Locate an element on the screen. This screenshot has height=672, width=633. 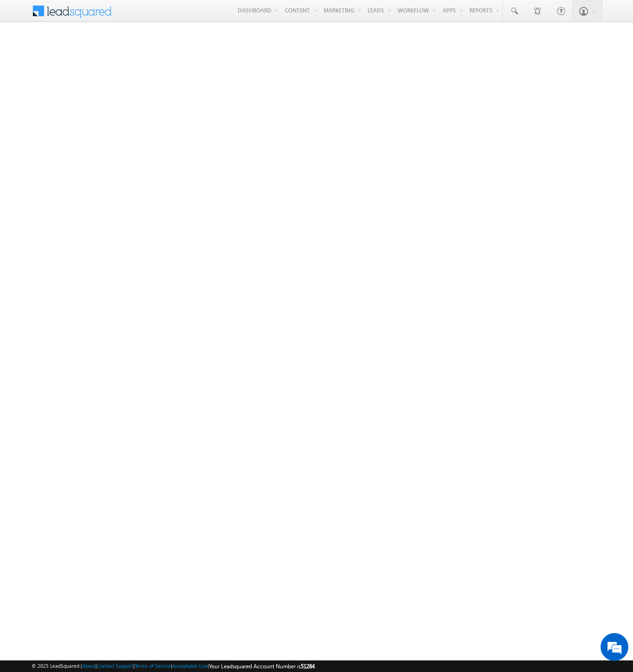
a: Acceptable Use is located at coordinates (190, 666).